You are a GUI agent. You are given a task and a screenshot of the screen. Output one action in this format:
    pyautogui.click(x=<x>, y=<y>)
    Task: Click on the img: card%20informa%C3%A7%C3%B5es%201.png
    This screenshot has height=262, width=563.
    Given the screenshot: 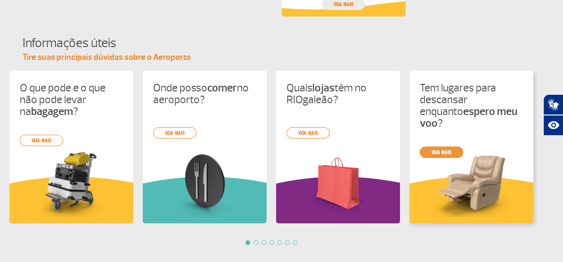 What is the action you would take?
    pyautogui.click(x=71, y=183)
    